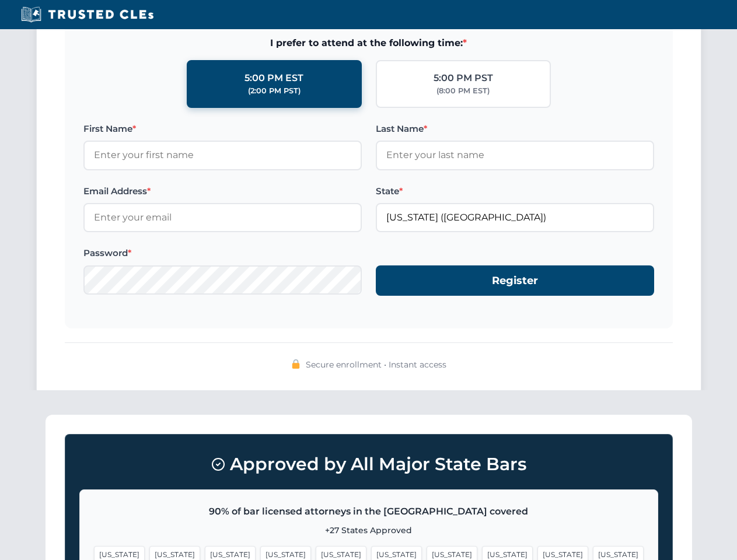  Describe the element at coordinates (376, 365) in the screenshot. I see `span: Secure enrollment • Instant access` at that location.